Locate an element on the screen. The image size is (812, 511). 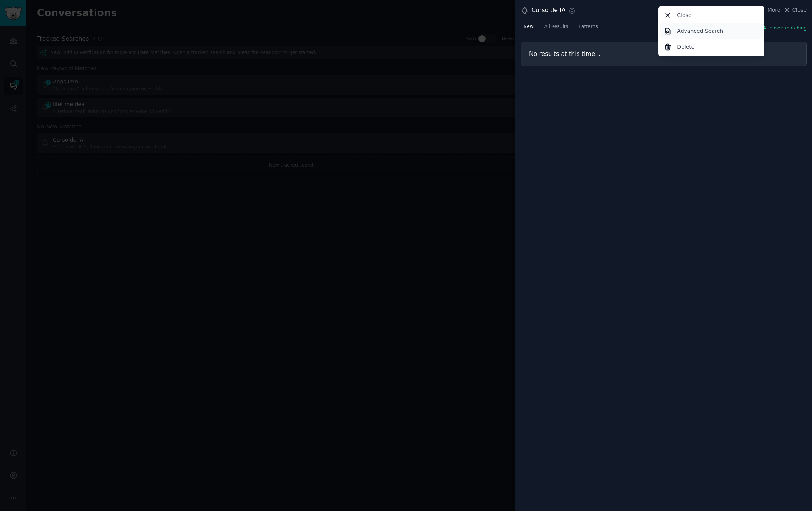
p: Close is located at coordinates (684, 15).